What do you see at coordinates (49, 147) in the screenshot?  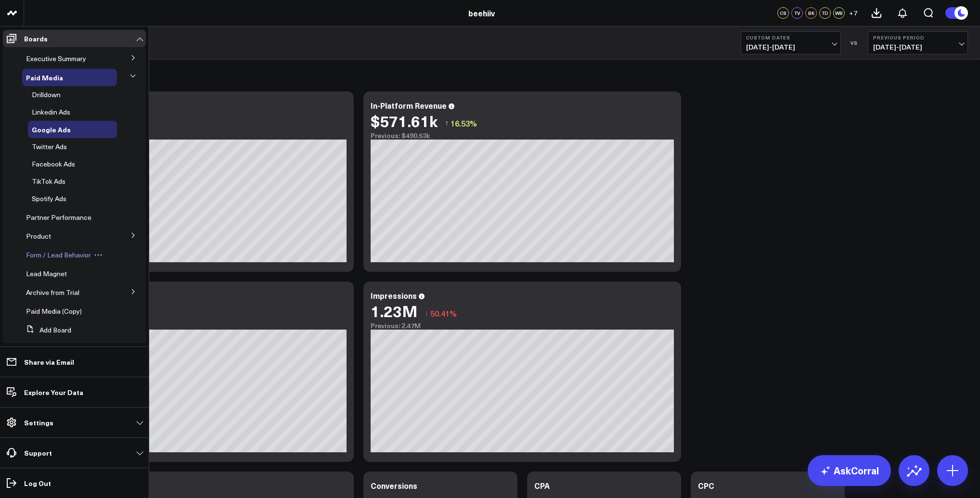 I see `a: Twitter Ads` at bounding box center [49, 147].